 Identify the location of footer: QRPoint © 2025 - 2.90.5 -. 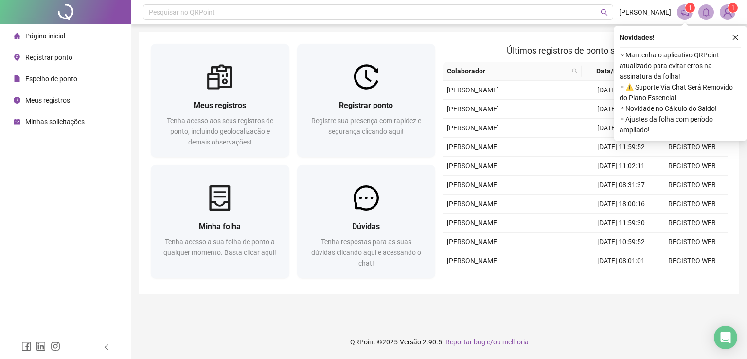
(439, 342).